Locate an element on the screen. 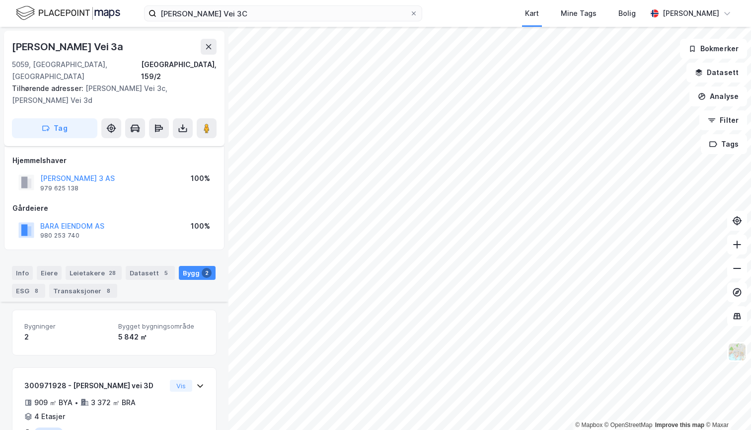 The width and height of the screenshot is (751, 430). div: Hjemmelshaver is located at coordinates (114, 160).